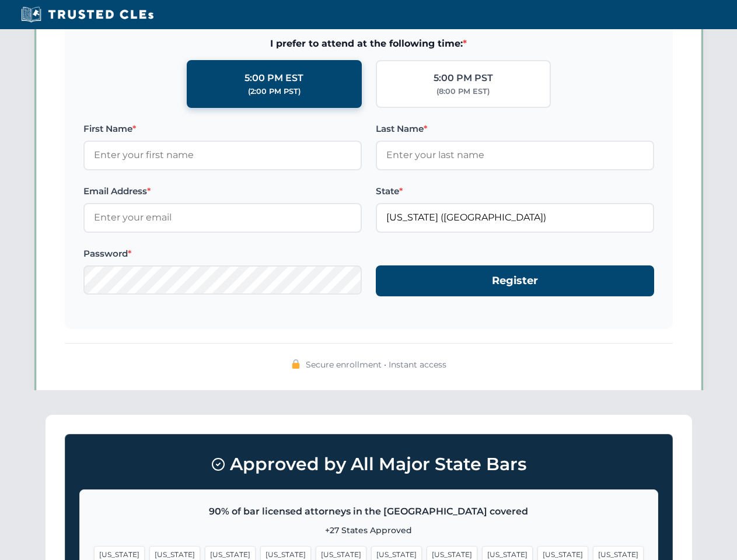  What do you see at coordinates (368, 464) in the screenshot?
I see `h3: Approved by All Major State Bars` at bounding box center [368, 464].